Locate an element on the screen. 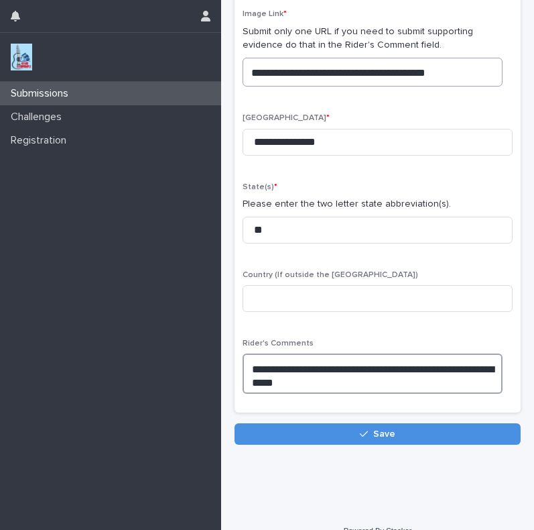  img: jxsLJbdS1eYBI7rVAS4p is located at coordinates (21, 57).